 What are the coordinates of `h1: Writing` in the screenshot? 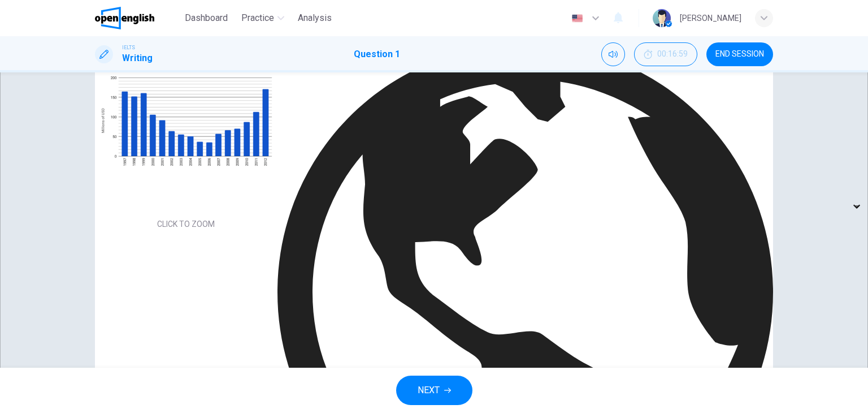 It's located at (137, 58).